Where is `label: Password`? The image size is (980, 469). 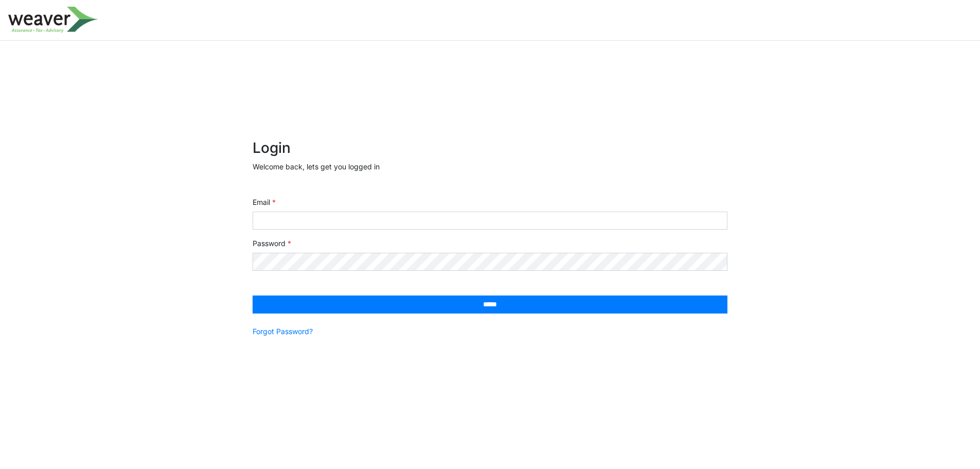 label: Password is located at coordinates (272, 243).